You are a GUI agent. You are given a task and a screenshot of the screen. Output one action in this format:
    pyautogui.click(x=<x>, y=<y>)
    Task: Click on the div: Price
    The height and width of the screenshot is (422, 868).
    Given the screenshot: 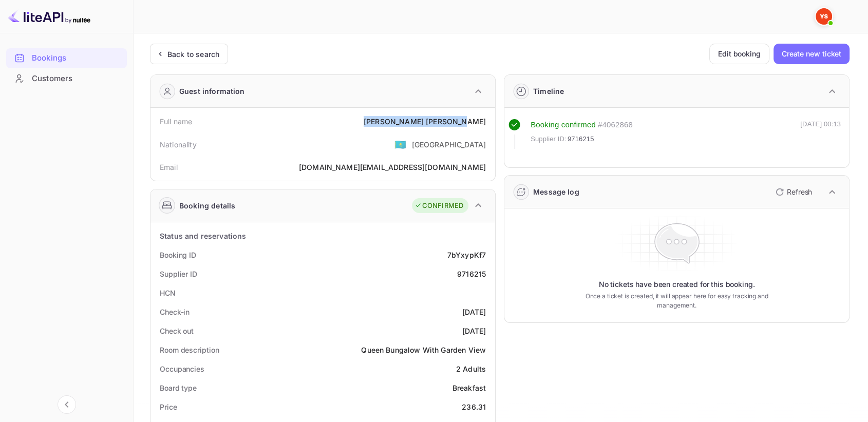 What is the action you would take?
    pyautogui.click(x=169, y=407)
    